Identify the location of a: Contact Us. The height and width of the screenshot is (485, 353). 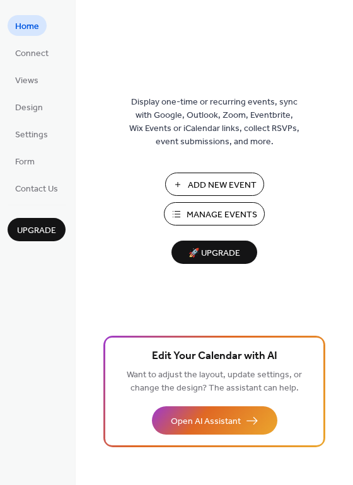
(37, 188).